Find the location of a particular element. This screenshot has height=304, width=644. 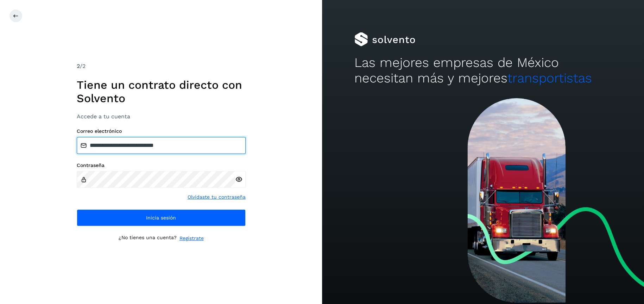

label: Contraseña is located at coordinates (162, 165).